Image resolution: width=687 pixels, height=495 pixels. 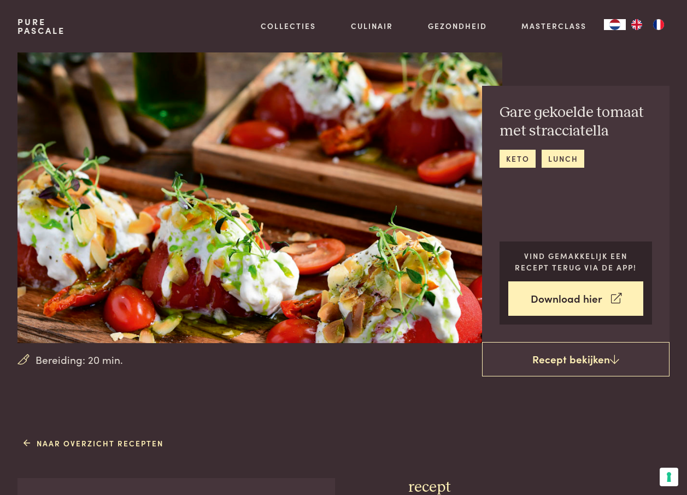 I want to click on p: Vind gemakkelijk een recept terug via de app!, so click(x=576, y=261).